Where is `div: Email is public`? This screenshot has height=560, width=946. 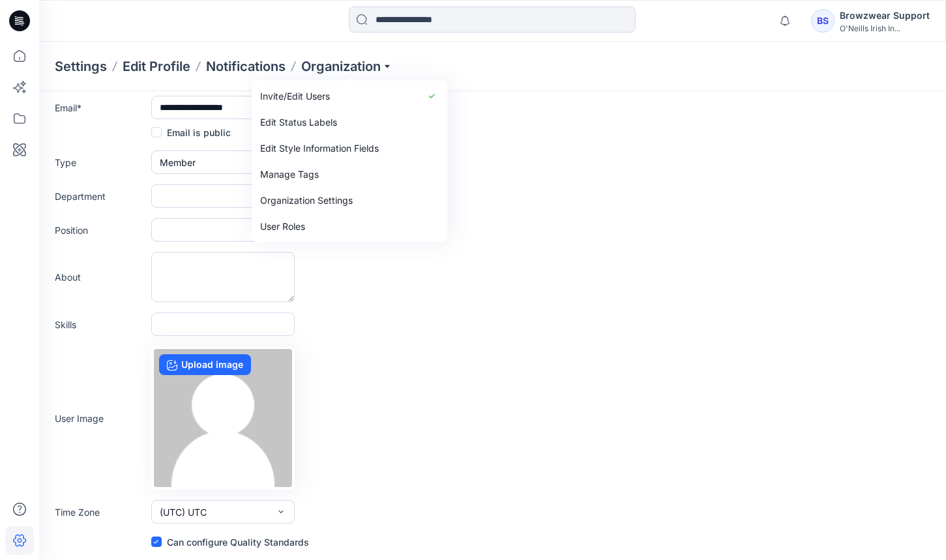
div: Email is public is located at coordinates (191, 132).